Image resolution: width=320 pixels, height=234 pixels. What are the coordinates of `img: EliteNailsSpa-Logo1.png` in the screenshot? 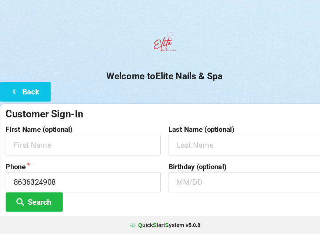 It's located at (160, 49).